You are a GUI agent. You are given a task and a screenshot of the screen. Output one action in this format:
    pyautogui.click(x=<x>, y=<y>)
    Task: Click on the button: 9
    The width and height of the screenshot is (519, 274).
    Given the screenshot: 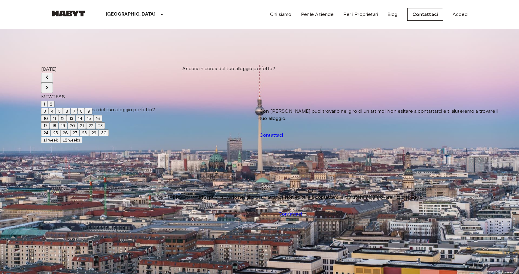 What is the action you would take?
    pyautogui.click(x=89, y=111)
    